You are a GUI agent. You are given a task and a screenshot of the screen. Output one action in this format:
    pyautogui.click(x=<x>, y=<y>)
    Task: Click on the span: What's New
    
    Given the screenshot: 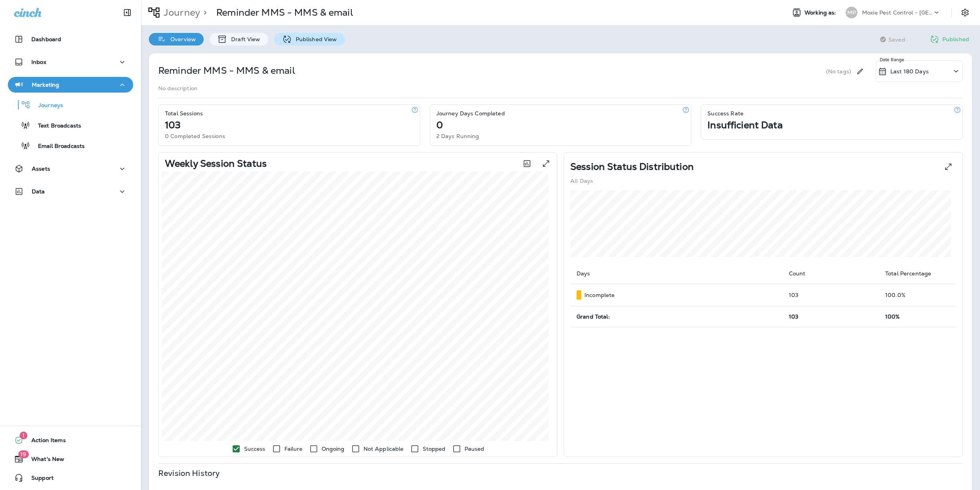 What is the action you would take?
    pyautogui.click(x=44, y=460)
    